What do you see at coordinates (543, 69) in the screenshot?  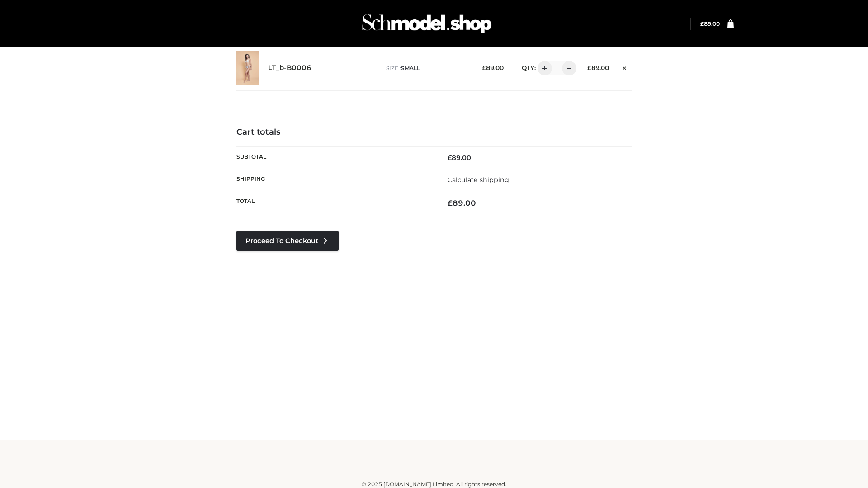 I see `div: QTY:` at bounding box center [543, 69].